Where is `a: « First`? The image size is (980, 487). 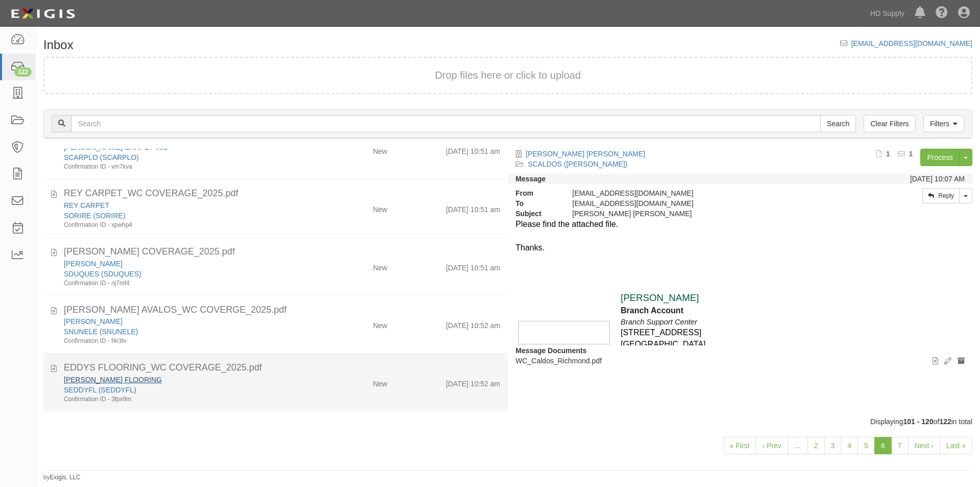
a: « First is located at coordinates (740, 446).